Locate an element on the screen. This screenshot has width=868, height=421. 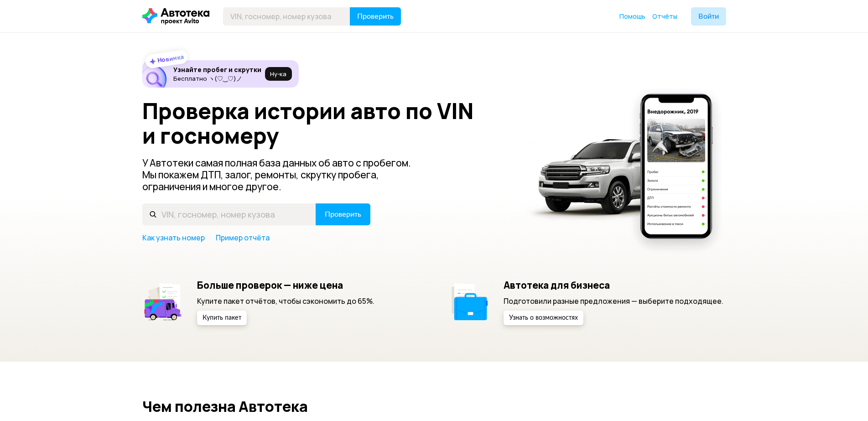
h2: Чем полезна Автотека is located at coordinates (434, 407).